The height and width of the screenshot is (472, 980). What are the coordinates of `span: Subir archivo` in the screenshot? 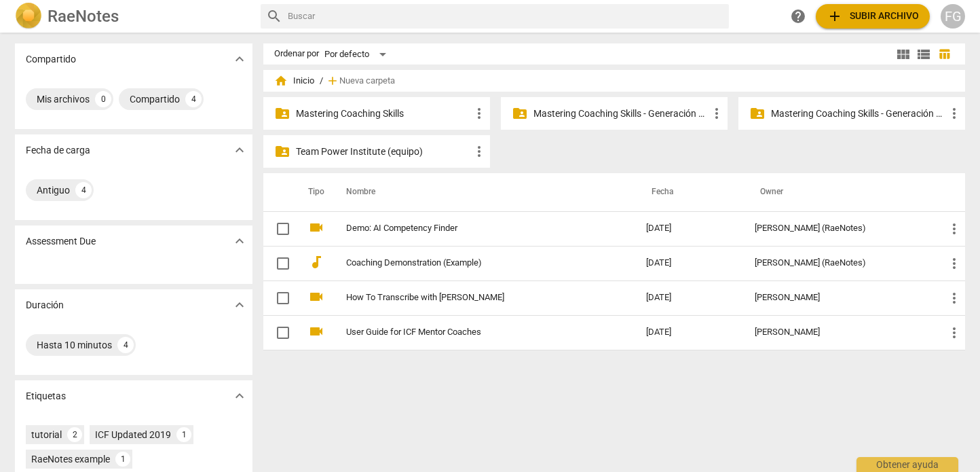 It's located at (873, 17).